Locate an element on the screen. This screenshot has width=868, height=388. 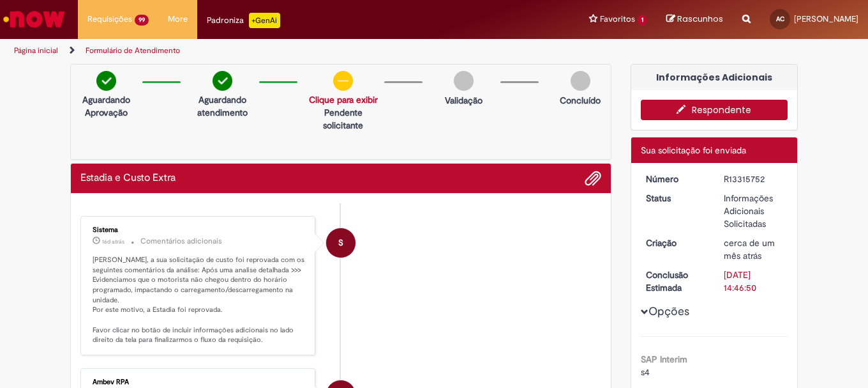
p: Validação is located at coordinates (464, 101).